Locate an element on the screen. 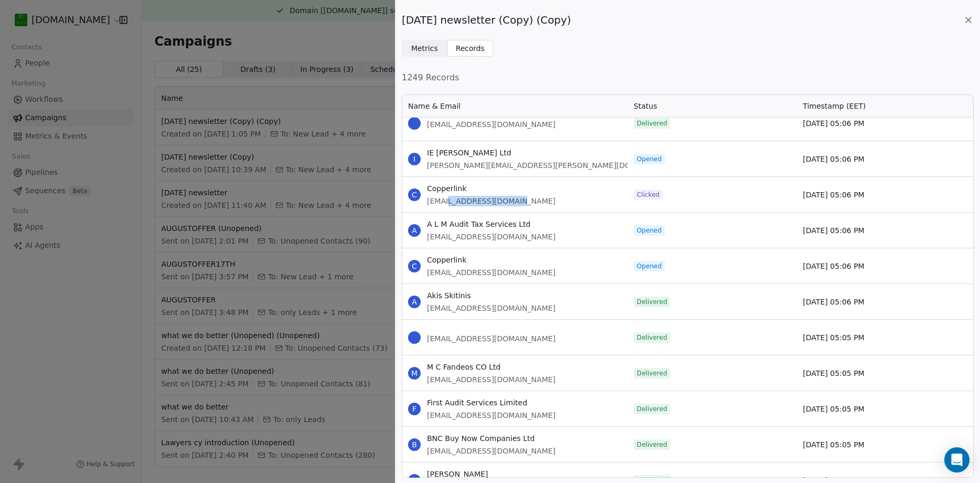 The height and width of the screenshot is (483, 980). span: A L M Audit Tax Services Ltd is located at coordinates (490, 224).